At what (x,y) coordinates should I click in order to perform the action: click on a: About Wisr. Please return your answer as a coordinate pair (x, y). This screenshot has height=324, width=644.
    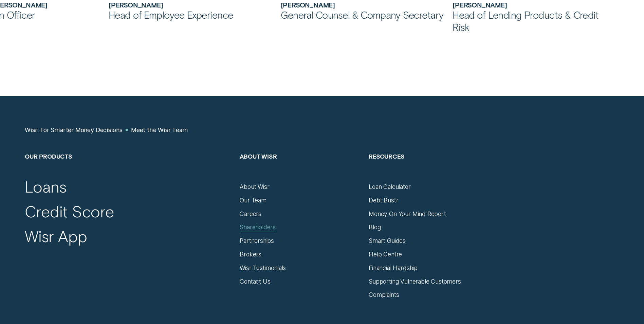
    Looking at the image, I should click on (254, 187).